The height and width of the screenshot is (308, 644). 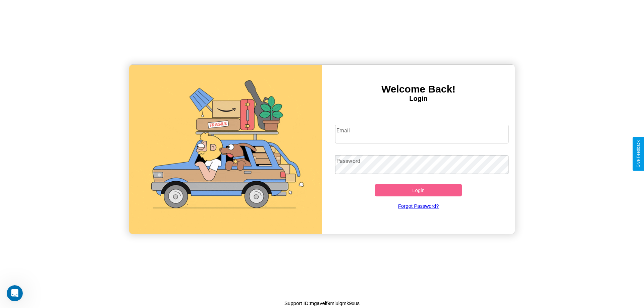 I want to click on button: Login, so click(x=418, y=190).